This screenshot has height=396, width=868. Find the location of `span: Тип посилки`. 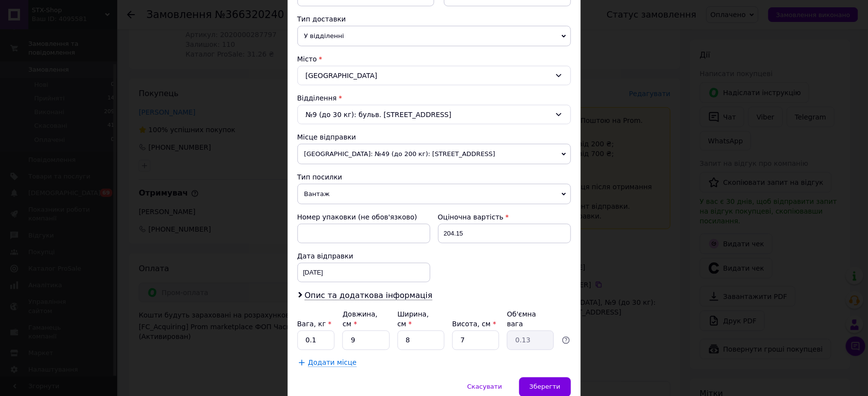

span: Тип посилки is located at coordinates (320, 177).